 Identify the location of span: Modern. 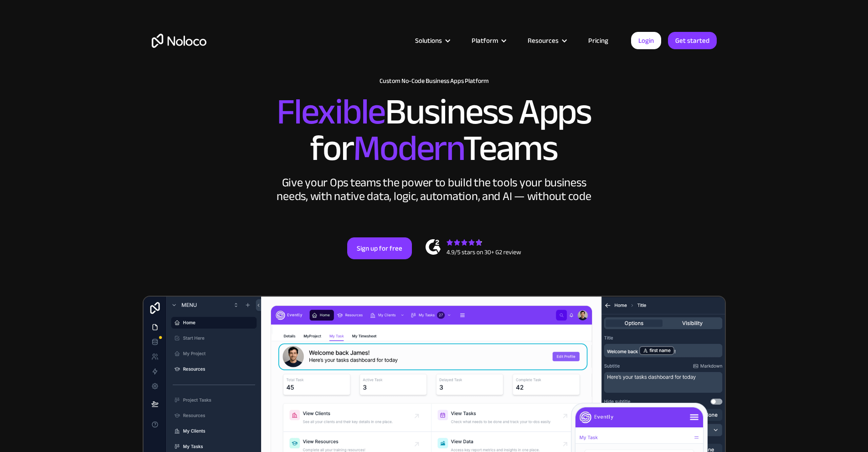
(408, 148).